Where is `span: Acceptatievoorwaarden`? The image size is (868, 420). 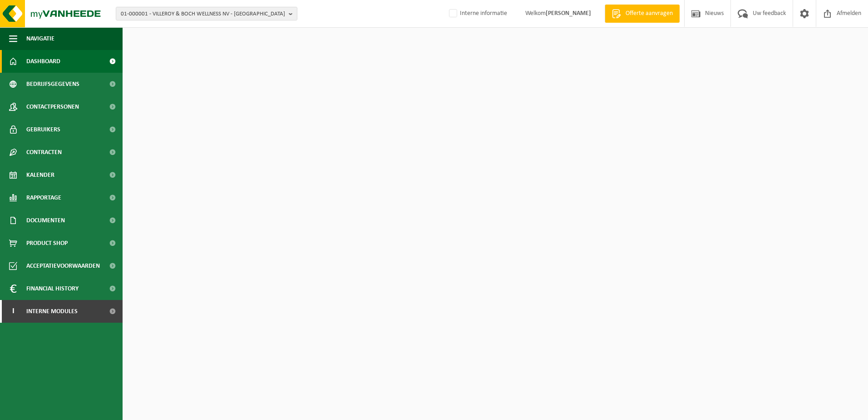 span: Acceptatievoorwaarden is located at coordinates (63, 266).